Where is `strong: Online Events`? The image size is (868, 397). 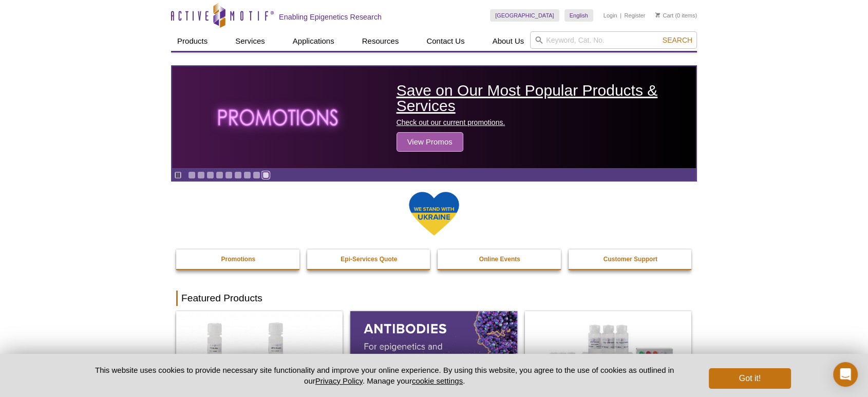
strong: Online Events is located at coordinates (500, 259).